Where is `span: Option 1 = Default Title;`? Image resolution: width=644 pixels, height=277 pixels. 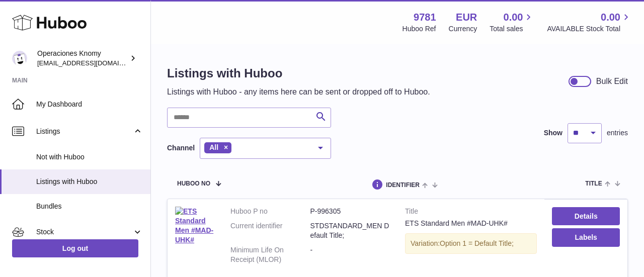
span: Option 1 = Default Title; is located at coordinates (476, 243).